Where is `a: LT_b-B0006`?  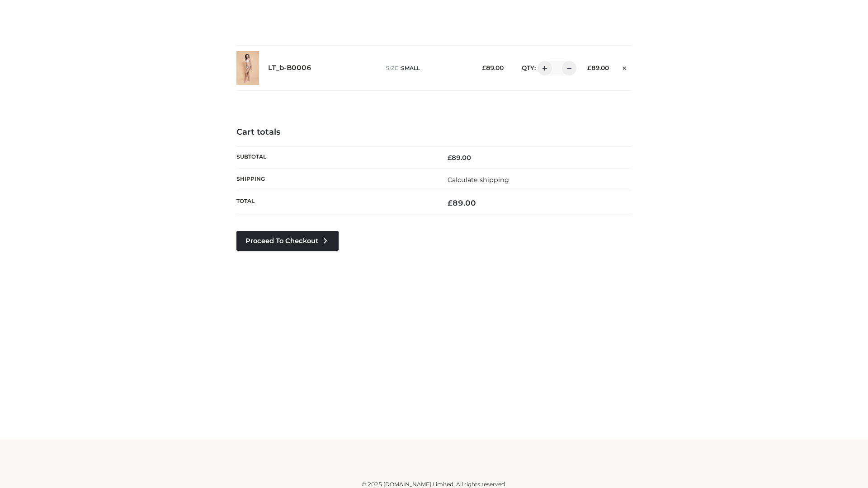 a: LT_b-B0006 is located at coordinates (290, 68).